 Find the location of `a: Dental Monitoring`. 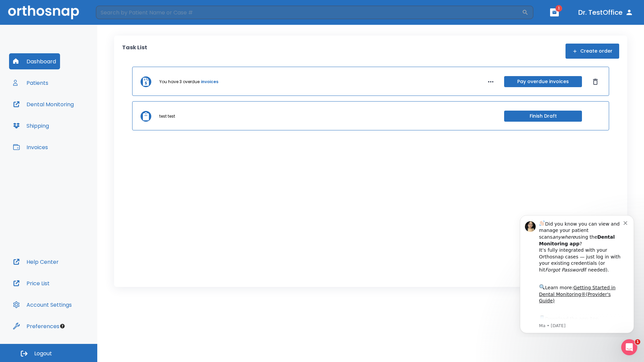

a: Dental Monitoring is located at coordinates (43, 104).